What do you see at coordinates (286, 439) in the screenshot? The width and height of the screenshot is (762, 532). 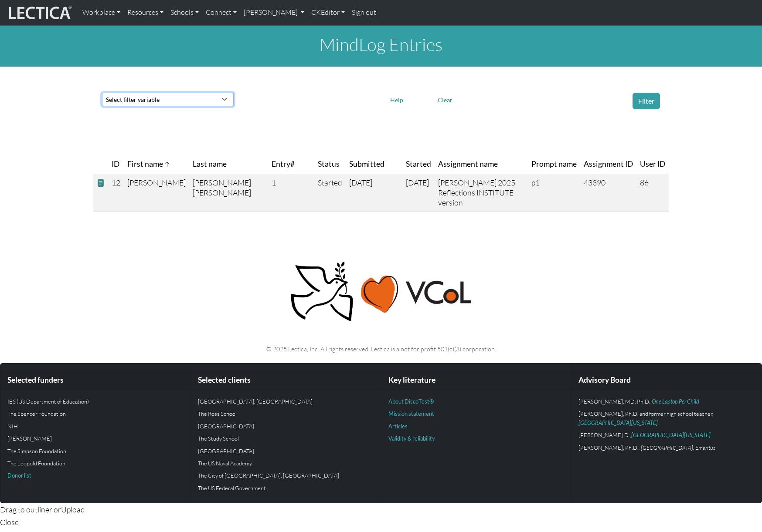 I see `p: The Study School` at bounding box center [286, 439].